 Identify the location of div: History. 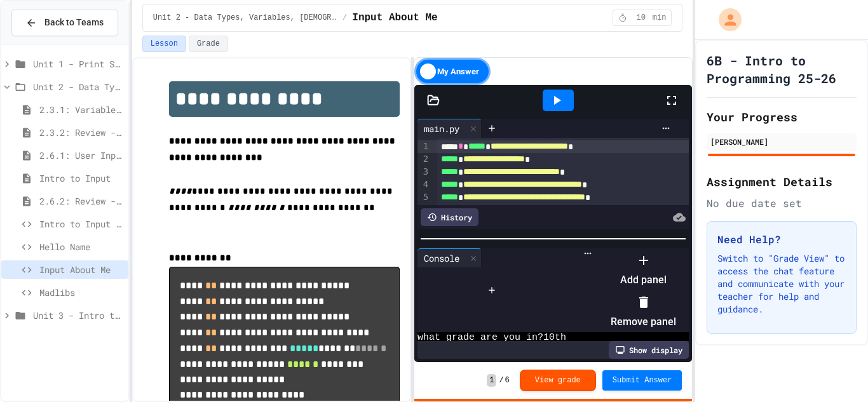
(449, 217).